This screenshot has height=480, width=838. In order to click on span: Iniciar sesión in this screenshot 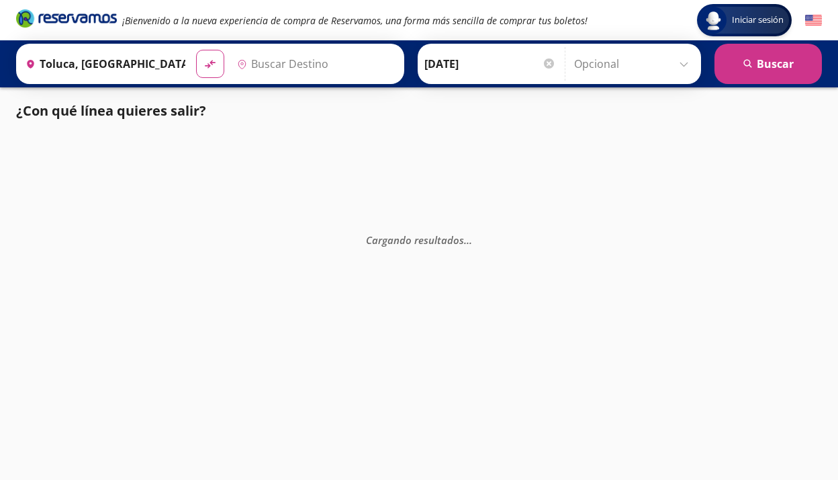, I will do `click(758, 20)`.